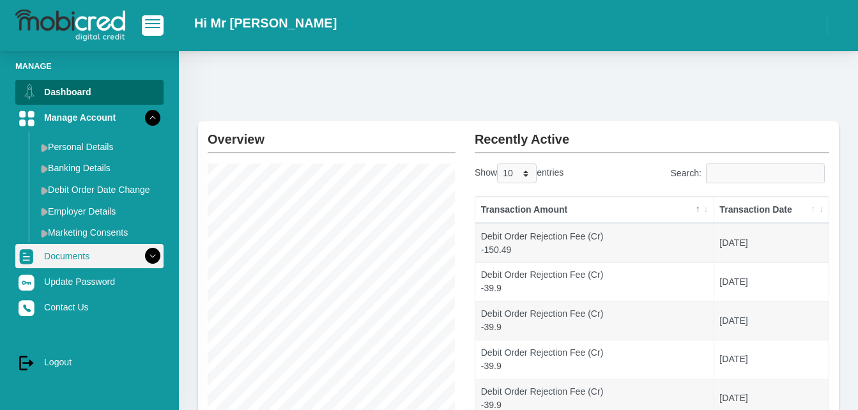 This screenshot has height=410, width=858. Describe the element at coordinates (766, 173) in the screenshot. I see `input: Search:` at that location.